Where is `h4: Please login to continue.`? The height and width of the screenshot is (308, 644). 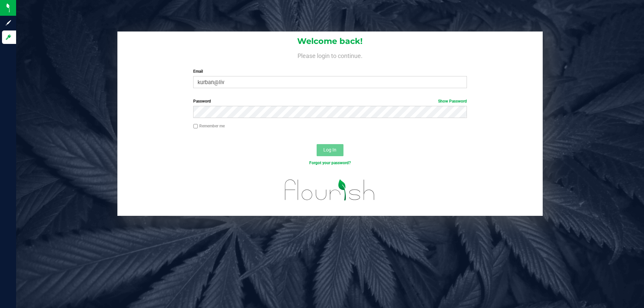 h4: Please login to continue. is located at coordinates (330, 55).